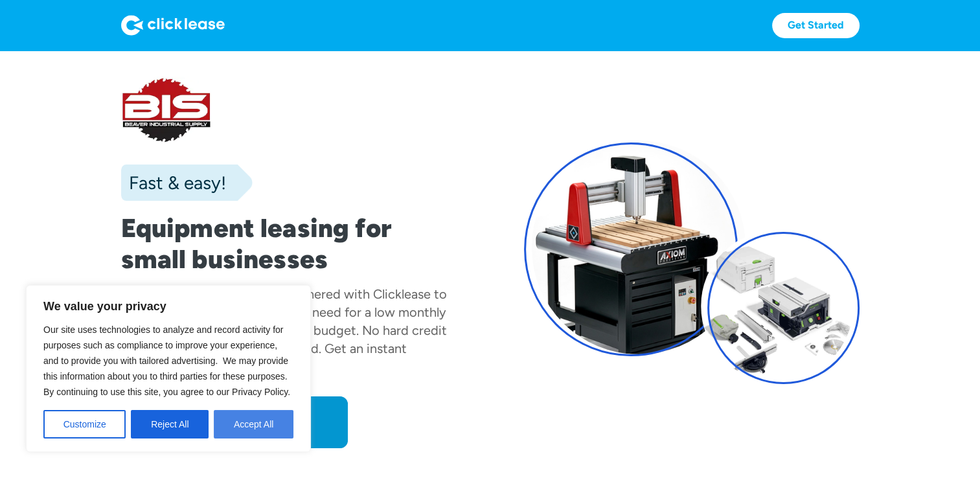  What do you see at coordinates (168, 369) in the screenshot?
I see `div: We value your privacy` at bounding box center [168, 369].